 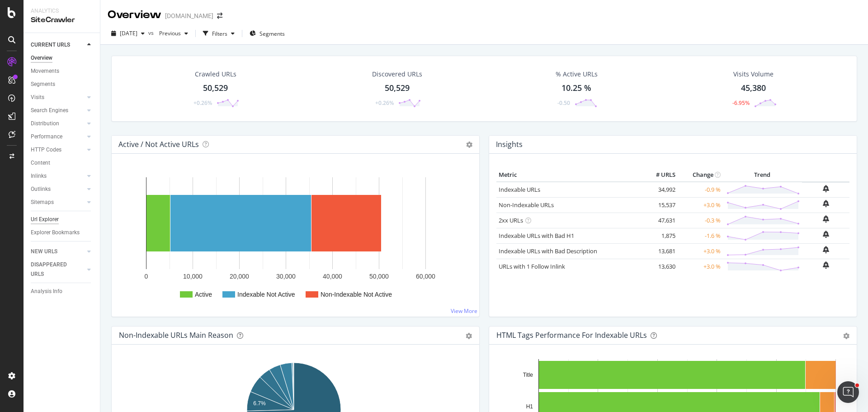 I want to click on td: 47,631, so click(x=660, y=220).